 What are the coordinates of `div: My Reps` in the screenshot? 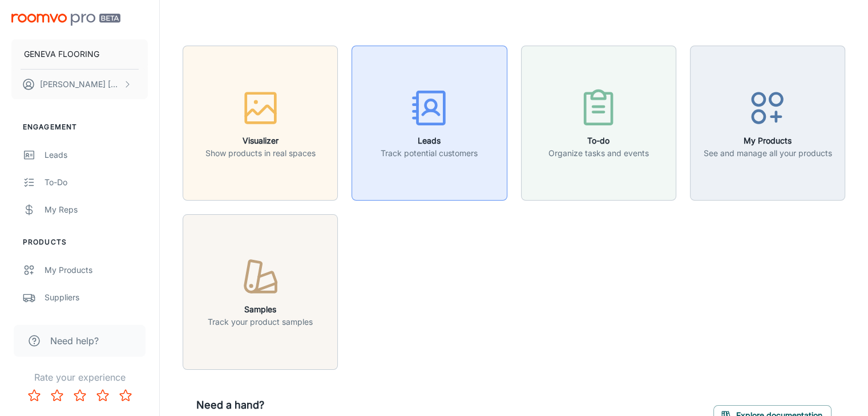 It's located at (96, 210).